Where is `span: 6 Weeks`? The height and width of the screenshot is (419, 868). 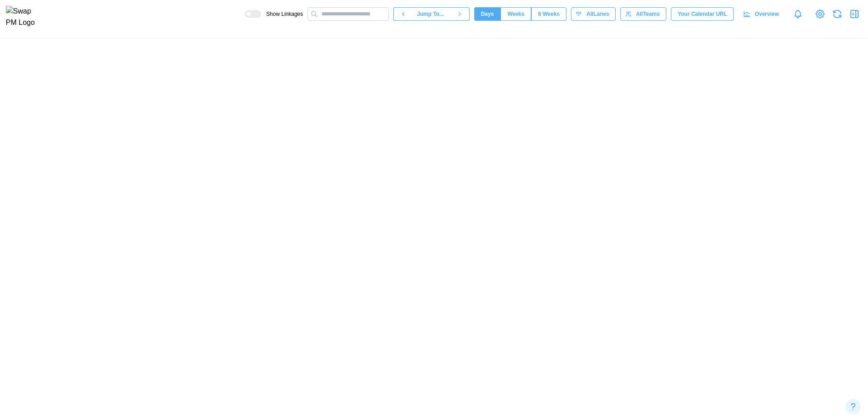 span: 6 Weeks is located at coordinates (549, 14).